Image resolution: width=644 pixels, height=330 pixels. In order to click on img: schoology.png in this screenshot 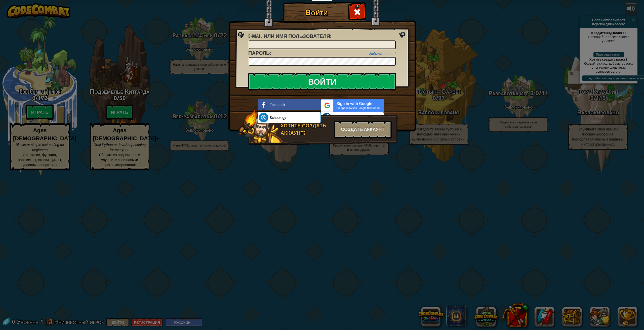, I will do `click(264, 118)`.